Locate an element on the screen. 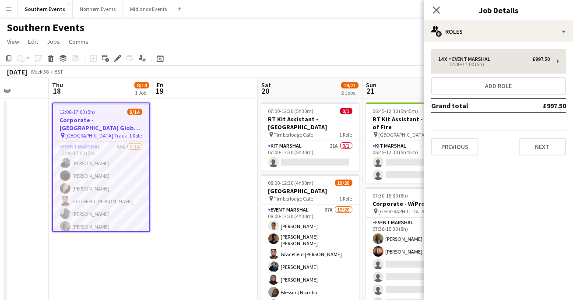  a: Edit is located at coordinates (33, 42).